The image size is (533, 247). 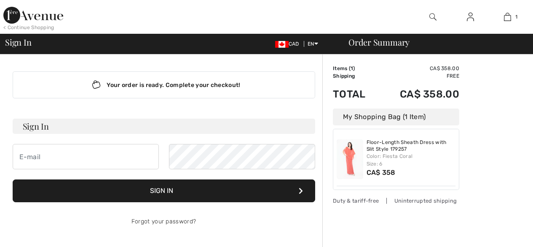 I want to click on img: My Info, so click(x=471, y=17).